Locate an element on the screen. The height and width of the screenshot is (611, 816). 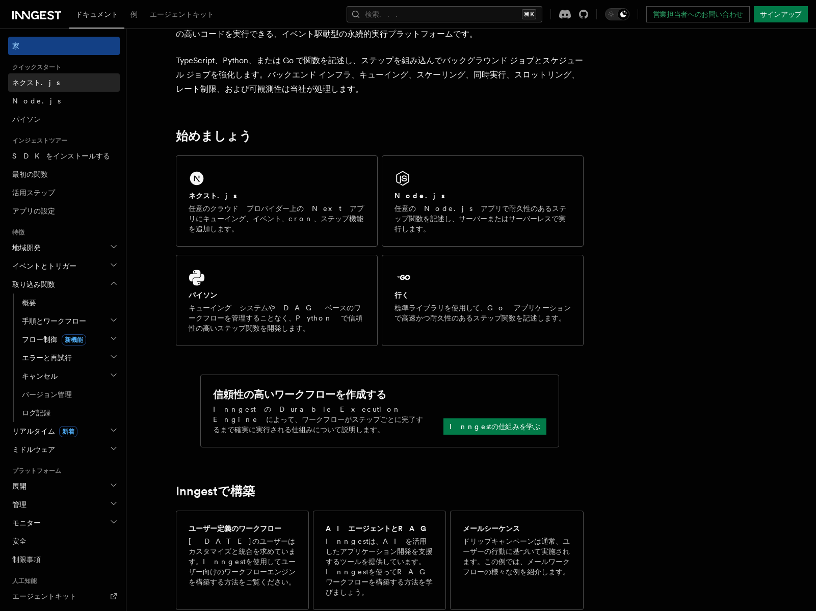
font: 新着 is located at coordinates (68, 432).